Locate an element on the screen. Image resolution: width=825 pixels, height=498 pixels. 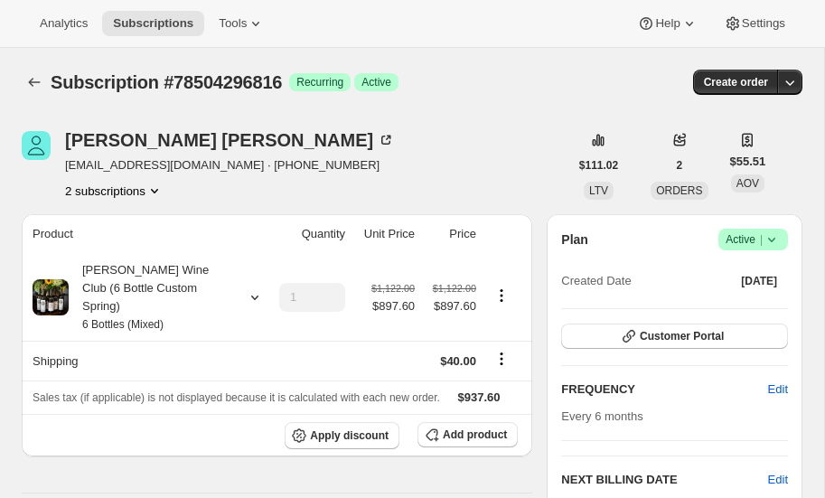
span: $937.60 is located at coordinates (479, 397).